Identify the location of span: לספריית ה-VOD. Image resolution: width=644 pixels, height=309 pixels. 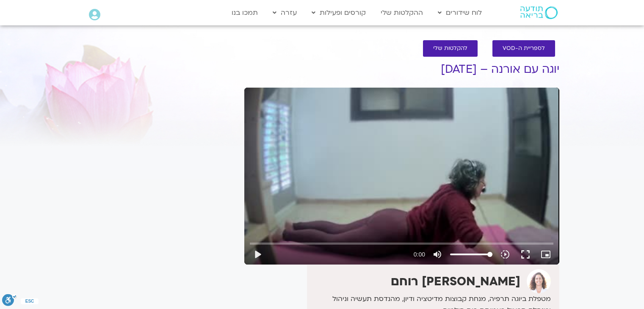
(524, 49).